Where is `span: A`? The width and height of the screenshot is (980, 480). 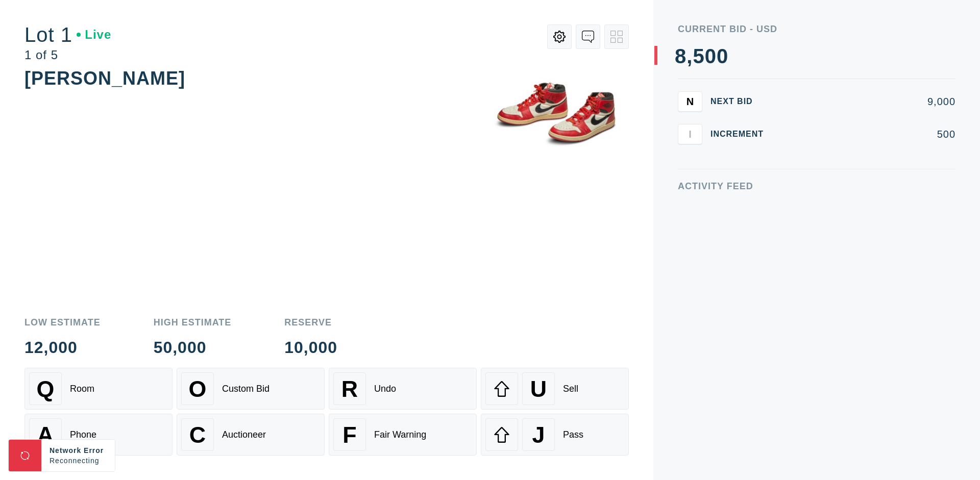
span: A is located at coordinates (45, 435).